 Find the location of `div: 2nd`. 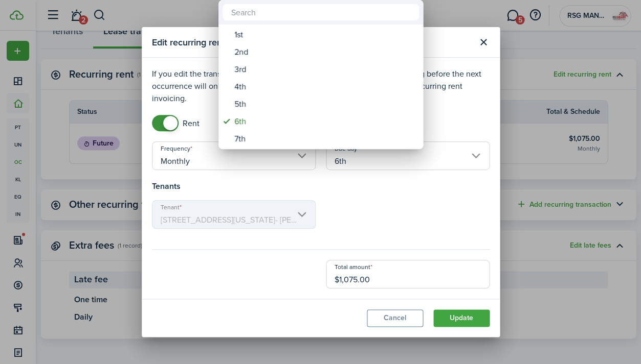

div: 2nd is located at coordinates (325, 52).